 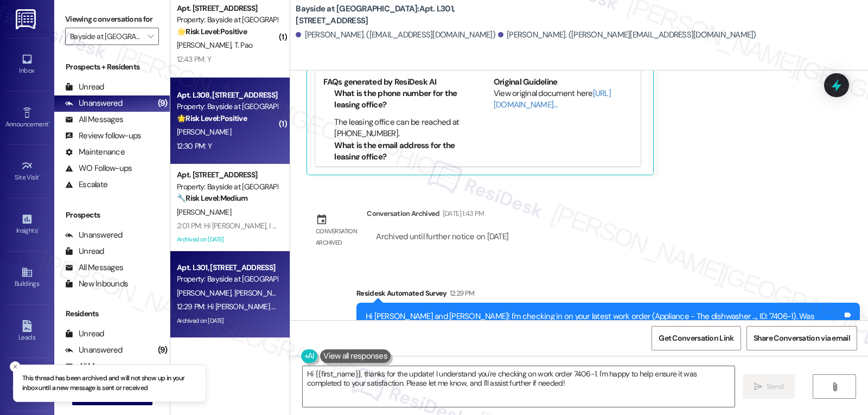 I want to click on div: Residesk Automated Survey, so click(x=609, y=295).